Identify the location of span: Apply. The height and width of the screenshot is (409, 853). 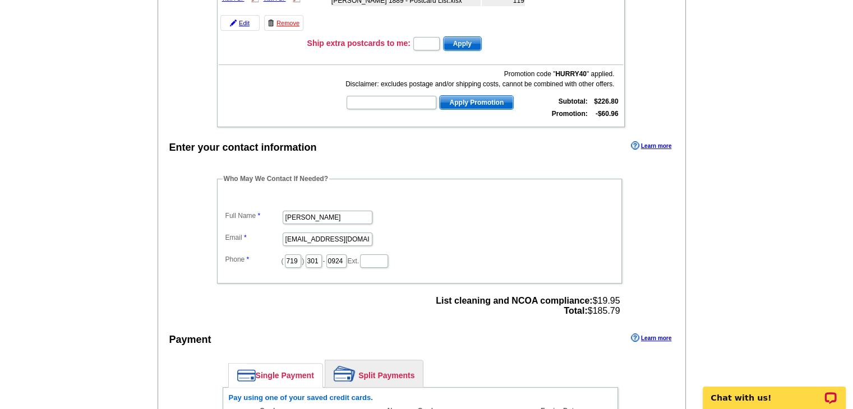
(462, 44).